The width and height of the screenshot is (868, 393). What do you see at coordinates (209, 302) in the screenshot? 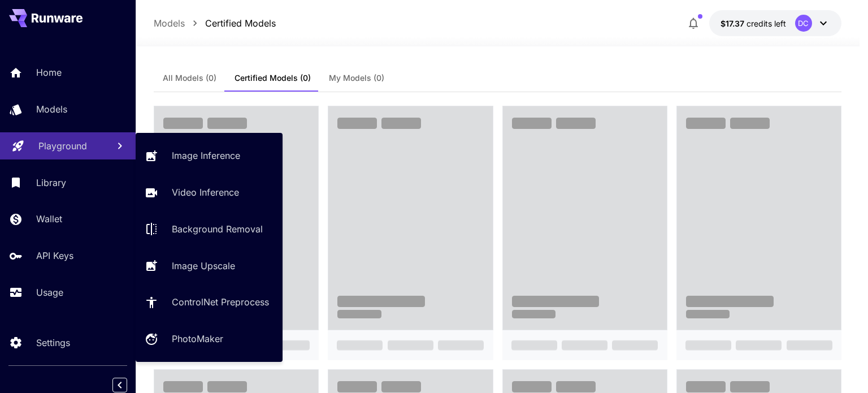
I see `a: ControlNet Preprocess` at bounding box center [209, 302].